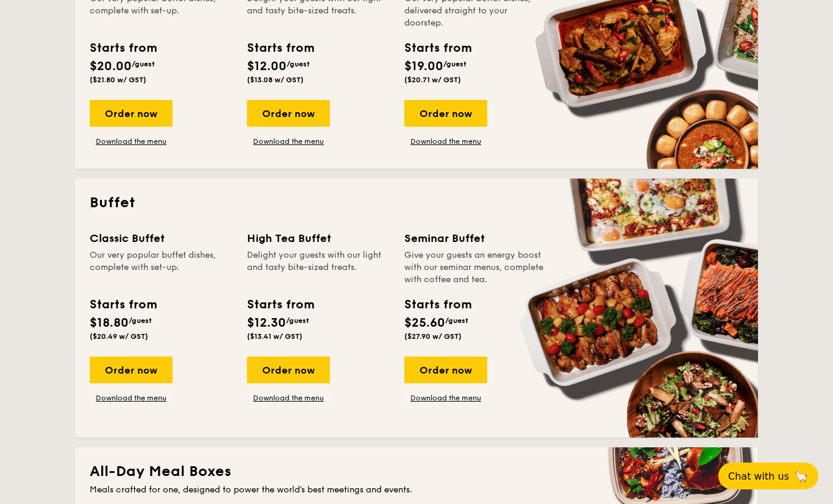 The width and height of the screenshot is (833, 504). I want to click on div: Delight your guests with our light and tasty bite-sized treats., so click(318, 268).